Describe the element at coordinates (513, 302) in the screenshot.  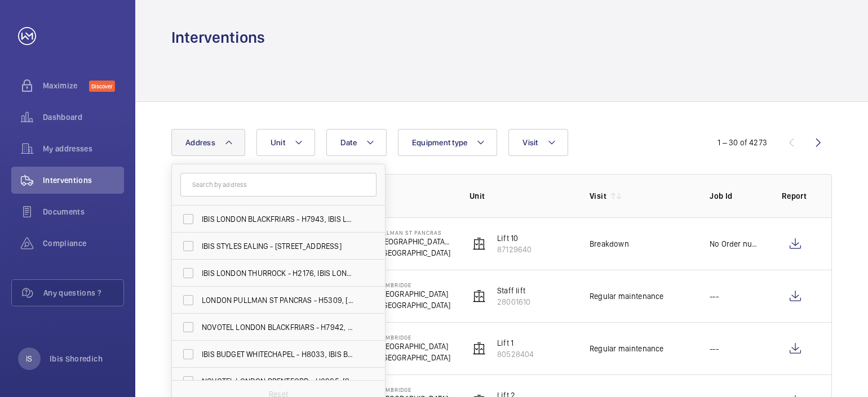
I see `p: 28001610` at that location.